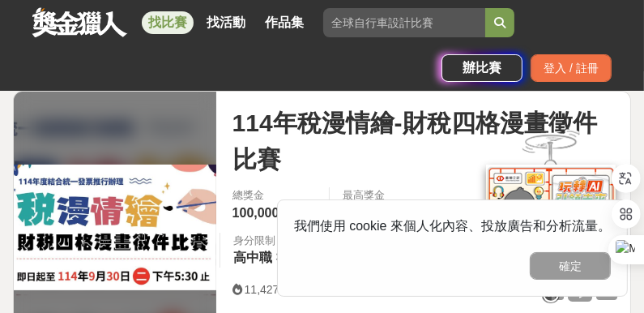  Describe the element at coordinates (570, 266) in the screenshot. I see `button: 確定` at that location.